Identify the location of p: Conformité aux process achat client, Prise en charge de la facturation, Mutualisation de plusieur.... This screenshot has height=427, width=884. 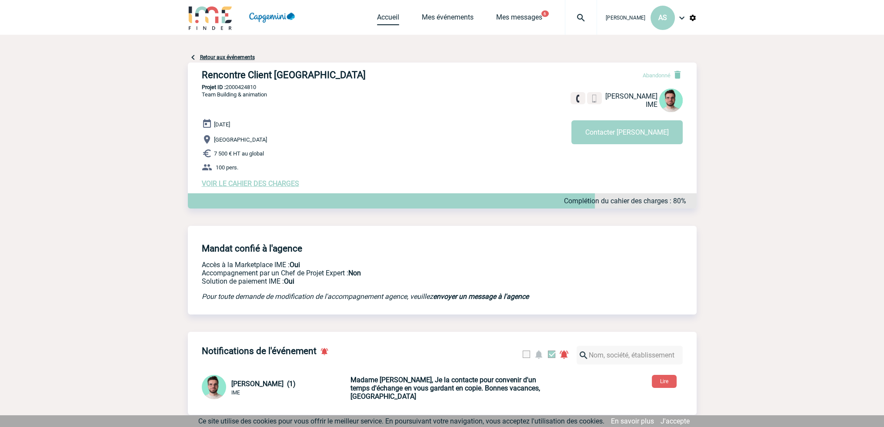
(382, 281).